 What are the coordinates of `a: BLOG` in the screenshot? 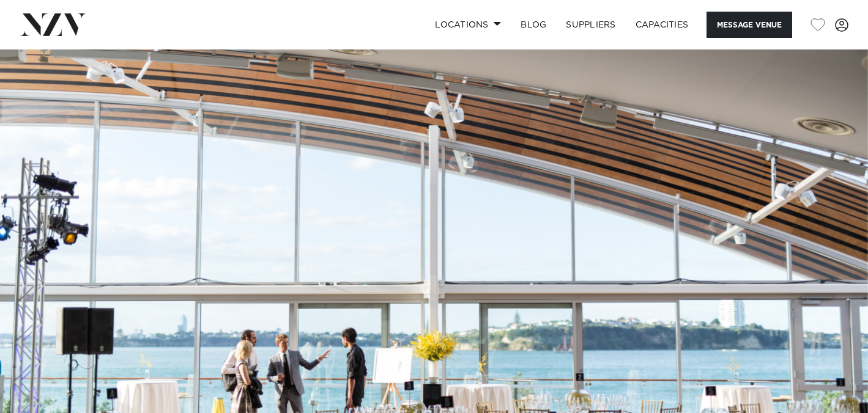 It's located at (533, 25).